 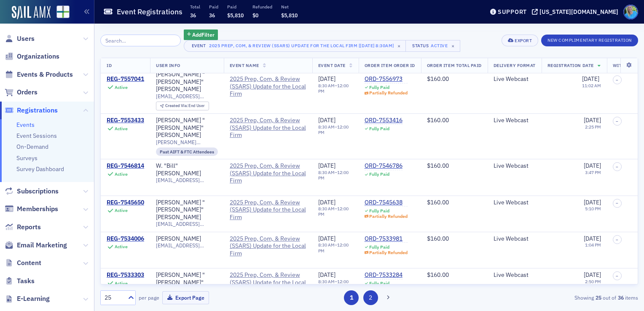 What do you see at coordinates (571, 65) in the screenshot?
I see `span: Registration Date` at bounding box center [571, 65].